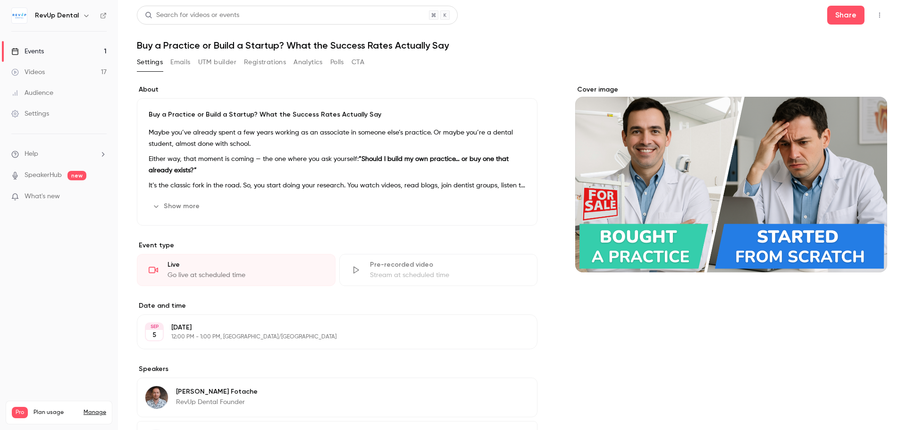  I want to click on p: Buy a Practice or Build a Startup? What the Success Rates Actually Say, so click(337, 115).